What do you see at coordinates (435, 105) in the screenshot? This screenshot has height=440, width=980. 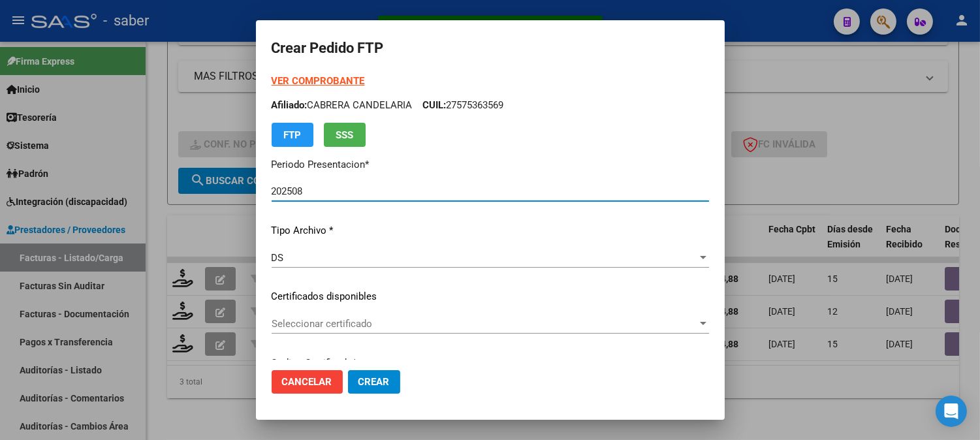 I see `span: CUIL:` at bounding box center [435, 105].